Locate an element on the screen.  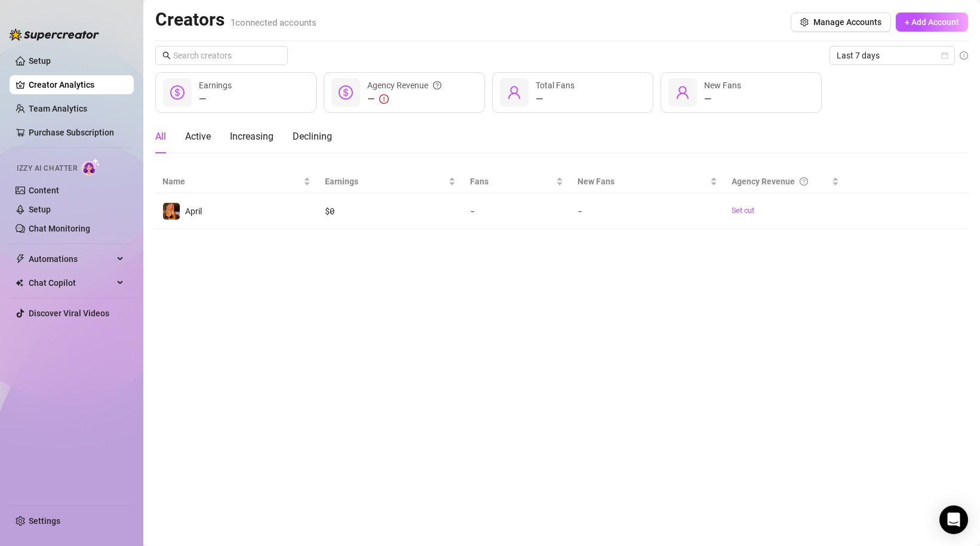
img: Chat Copilot is located at coordinates (19, 283).